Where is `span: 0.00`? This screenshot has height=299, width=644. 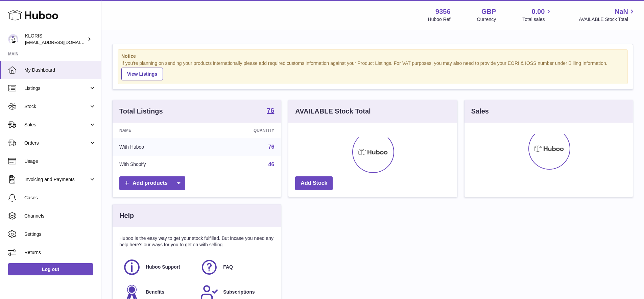
span: 0.00 is located at coordinates (539, 11).